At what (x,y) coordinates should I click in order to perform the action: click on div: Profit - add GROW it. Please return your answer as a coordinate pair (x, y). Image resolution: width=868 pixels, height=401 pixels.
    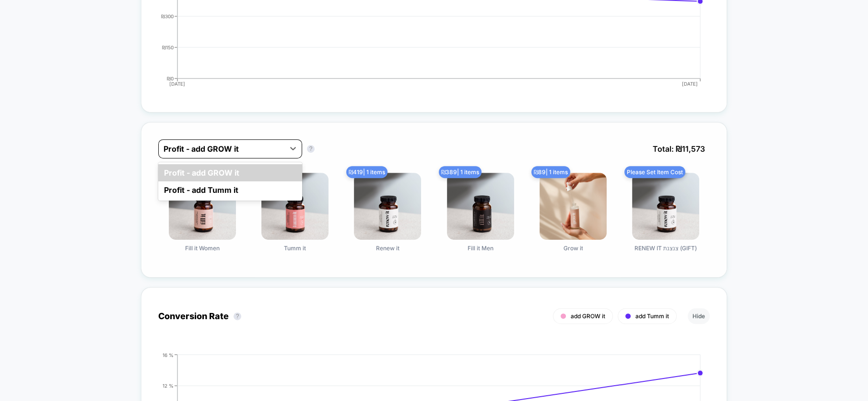
    Looking at the image, I should click on (230, 173).